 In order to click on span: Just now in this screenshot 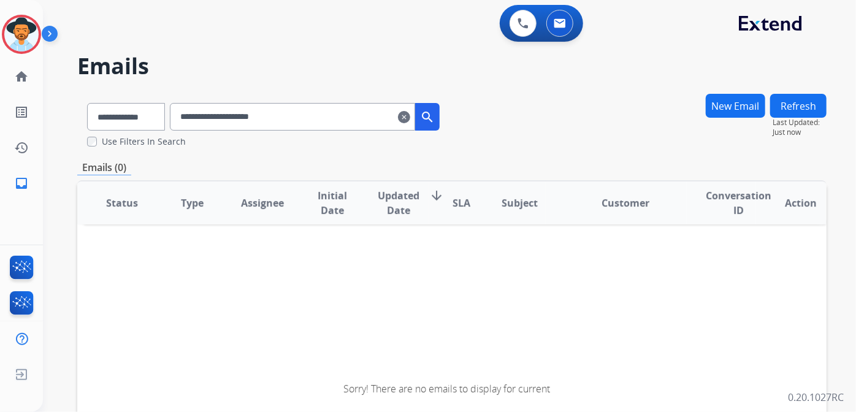, I will do `click(799, 132)`.